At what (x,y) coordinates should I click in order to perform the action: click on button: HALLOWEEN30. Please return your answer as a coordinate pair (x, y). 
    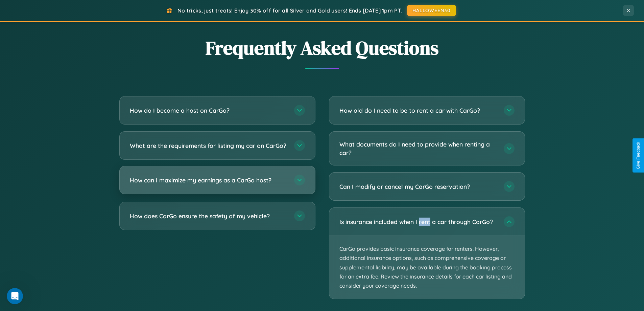
    Looking at the image, I should click on (431, 10).